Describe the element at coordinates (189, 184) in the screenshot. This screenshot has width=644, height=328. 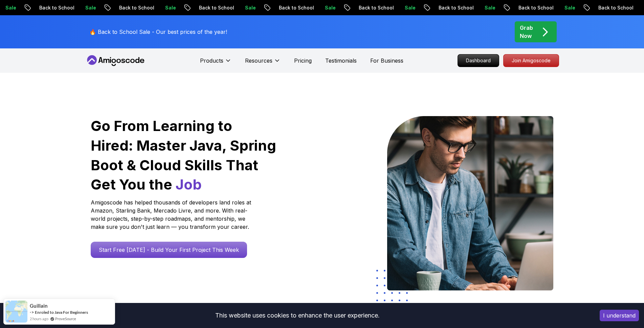
I see `span: Job` at that location.